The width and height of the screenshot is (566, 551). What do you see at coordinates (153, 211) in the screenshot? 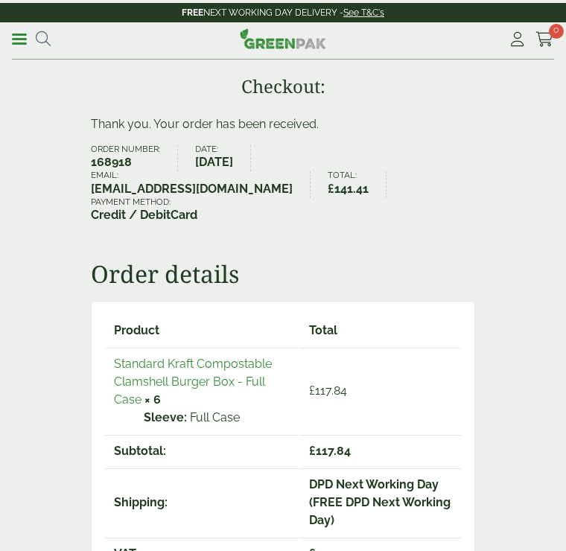
I see `li: Payment method:` at bounding box center [153, 211].